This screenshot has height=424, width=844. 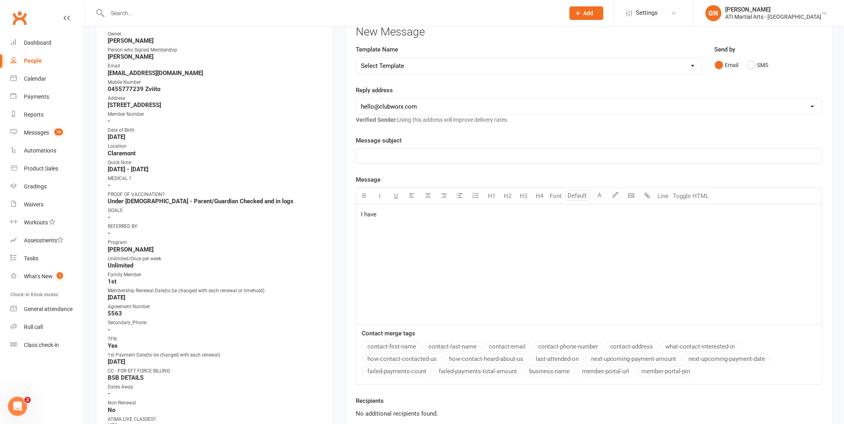 I want to click on a: Payments, so click(x=47, y=97).